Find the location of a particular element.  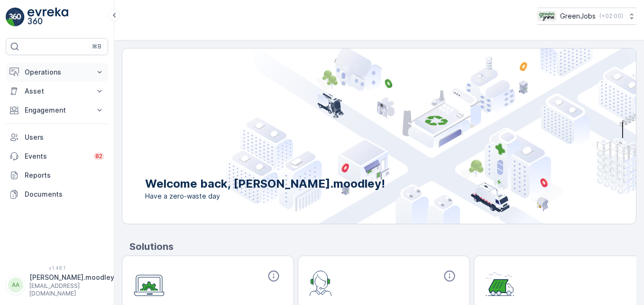

button: GreenJobs(+02:00) is located at coordinates (587, 16).